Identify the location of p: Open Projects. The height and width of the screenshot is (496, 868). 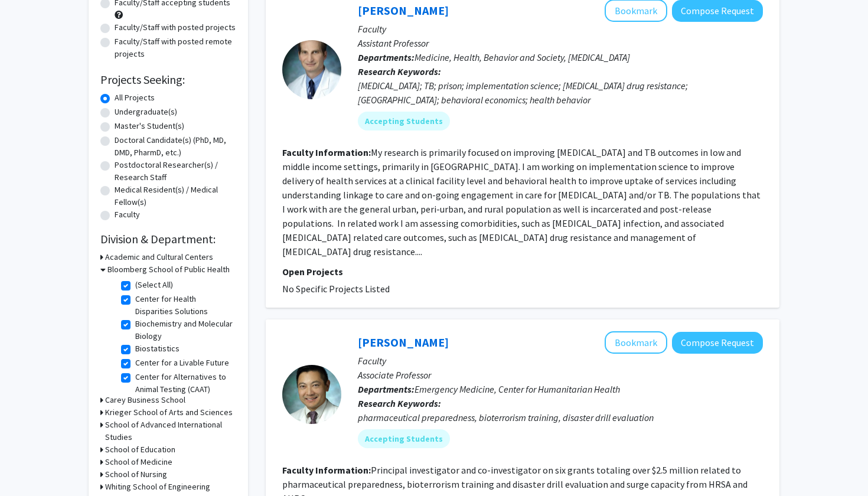
(523, 271).